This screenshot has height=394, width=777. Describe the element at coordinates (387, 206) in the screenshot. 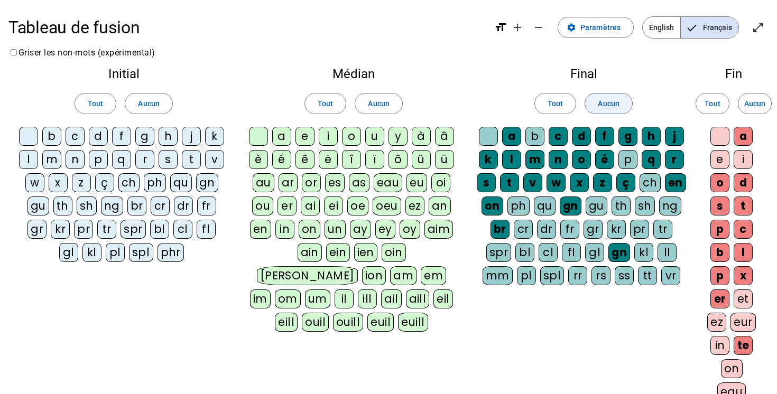

I see `div: oeu` at that location.